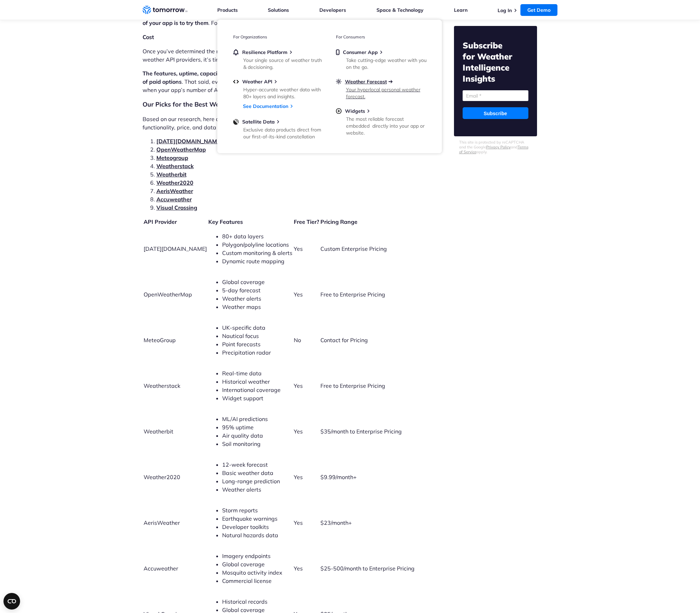 This screenshot has width=700, height=613. Describe the element at coordinates (227, 10) in the screenshot. I see `a: Products` at that location.